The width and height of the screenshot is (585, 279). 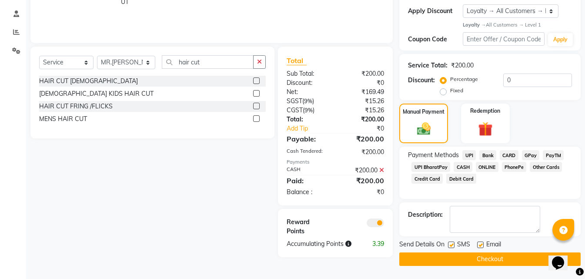 I want to click on span: Debit Card, so click(x=461, y=178).